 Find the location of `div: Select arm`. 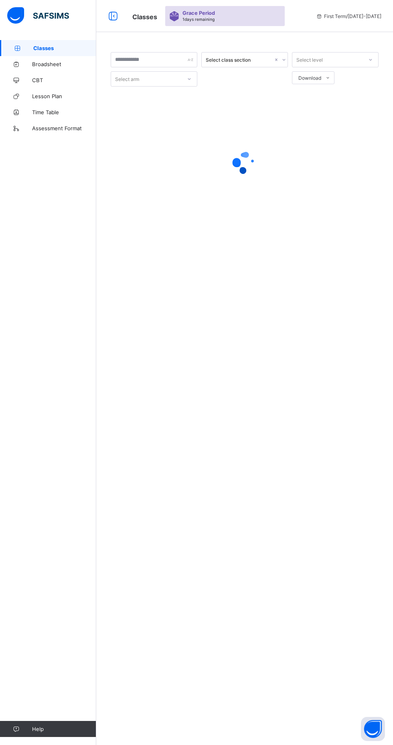

div: Select arm is located at coordinates (127, 79).